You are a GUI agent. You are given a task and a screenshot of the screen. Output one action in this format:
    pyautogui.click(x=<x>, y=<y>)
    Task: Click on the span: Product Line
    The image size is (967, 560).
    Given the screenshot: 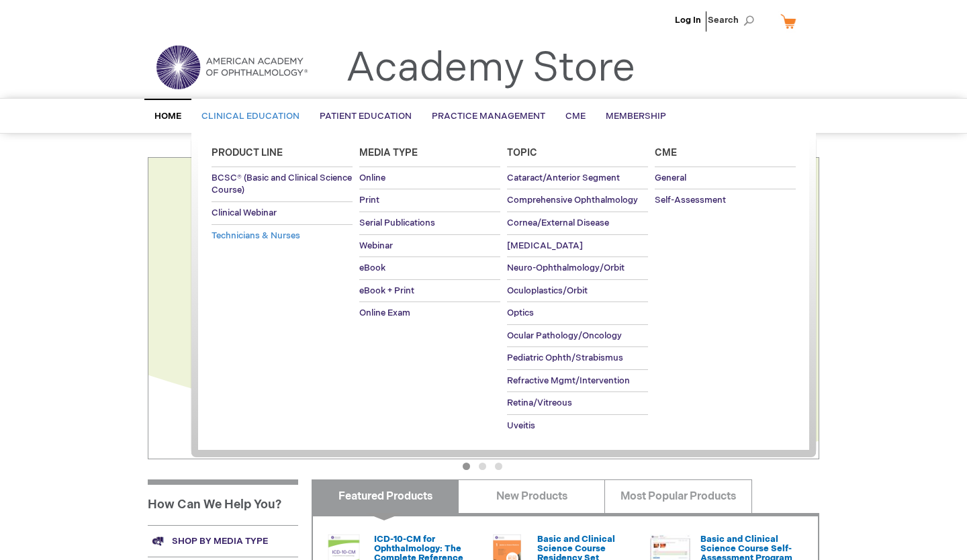 What is the action you would take?
    pyautogui.click(x=247, y=153)
    